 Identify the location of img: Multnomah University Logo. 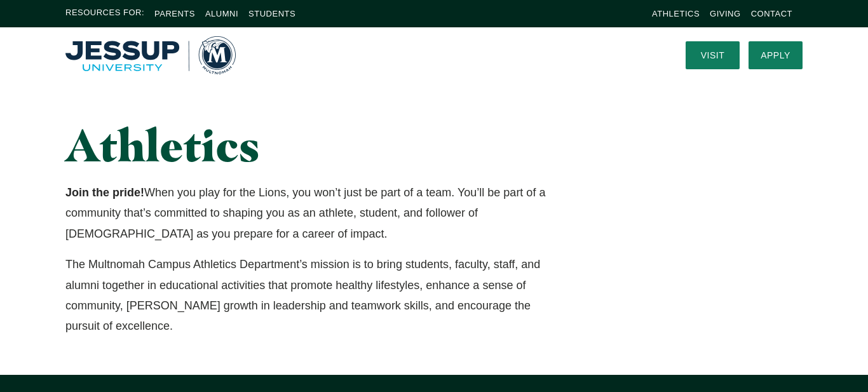
(151, 55).